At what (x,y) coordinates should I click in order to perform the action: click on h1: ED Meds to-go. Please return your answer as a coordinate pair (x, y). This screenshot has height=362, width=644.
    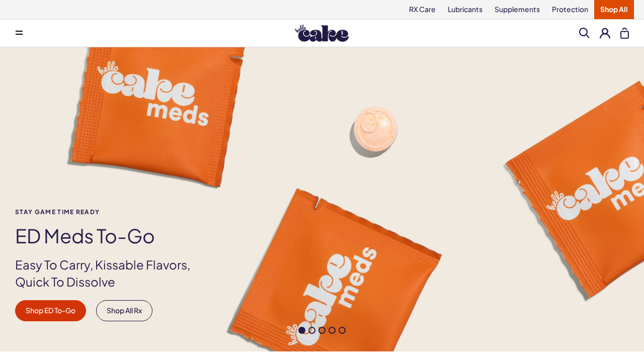
    Looking at the image, I should click on (111, 236).